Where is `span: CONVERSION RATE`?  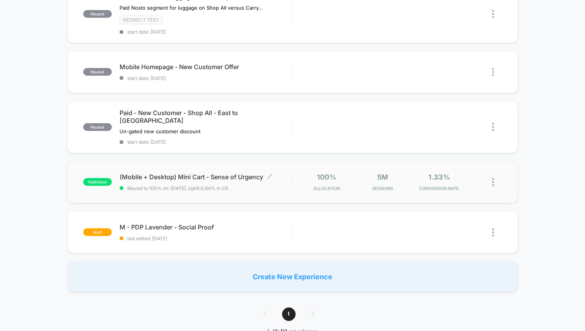 span: CONVERSION RATE is located at coordinates (438, 189).